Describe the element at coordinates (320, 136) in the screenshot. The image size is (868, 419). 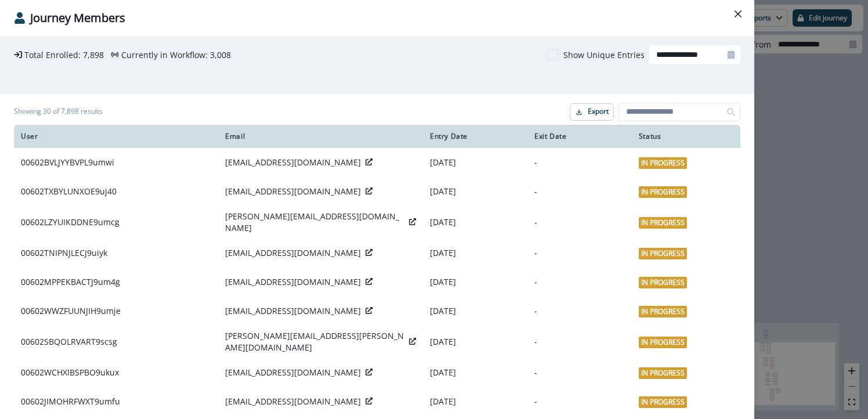
I see `div: Email` at that location.